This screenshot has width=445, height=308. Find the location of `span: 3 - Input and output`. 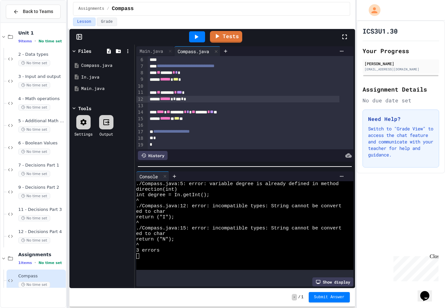

span: 3 - Input and output is located at coordinates (41, 77).